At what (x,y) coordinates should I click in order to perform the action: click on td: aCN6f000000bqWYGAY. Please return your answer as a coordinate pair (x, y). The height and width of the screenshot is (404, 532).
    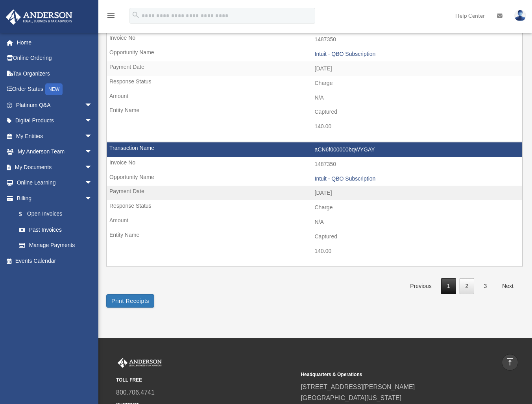
    Looking at the image, I should click on (315, 150).